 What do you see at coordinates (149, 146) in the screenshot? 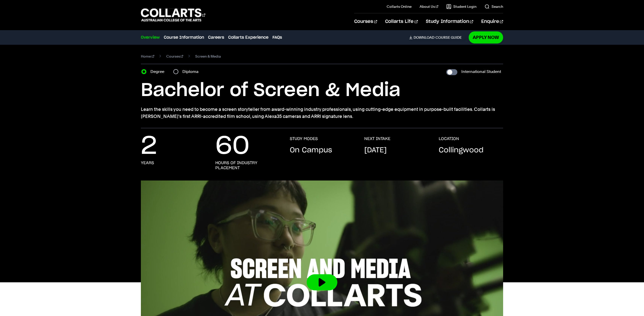
I see `p: 2` at bounding box center [149, 146].